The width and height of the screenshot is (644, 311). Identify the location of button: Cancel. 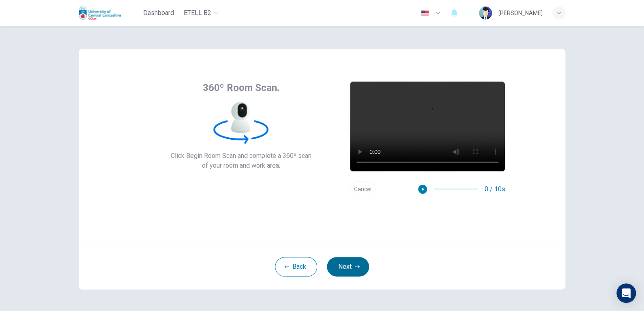
(363, 189).